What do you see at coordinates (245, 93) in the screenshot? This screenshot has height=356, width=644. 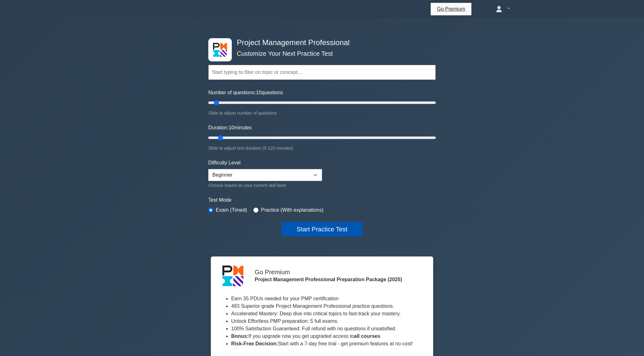 I see `label: Number of questions: questions` at bounding box center [245, 93].